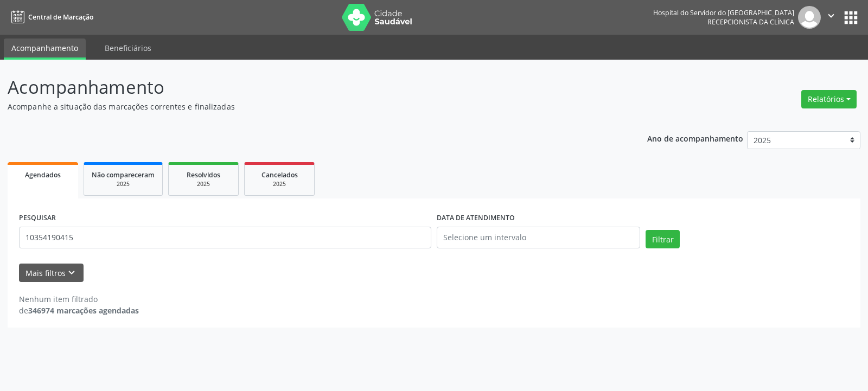 The width and height of the screenshot is (868, 391). I want to click on img: img, so click(809, 17).